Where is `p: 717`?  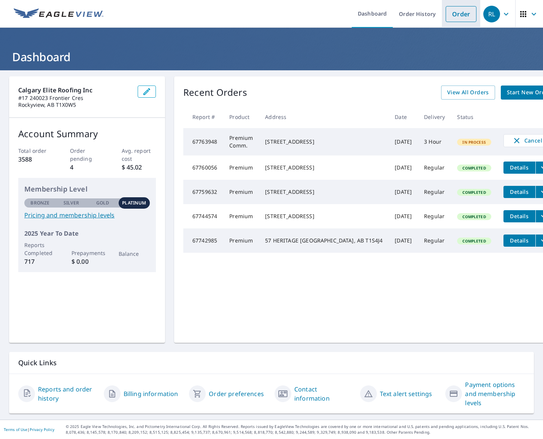
p: 717 is located at coordinates (40, 262).